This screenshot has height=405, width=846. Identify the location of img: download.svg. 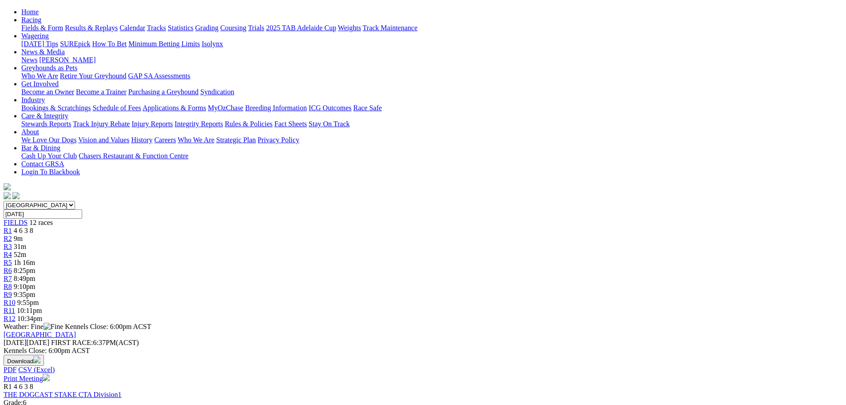
(37, 359).